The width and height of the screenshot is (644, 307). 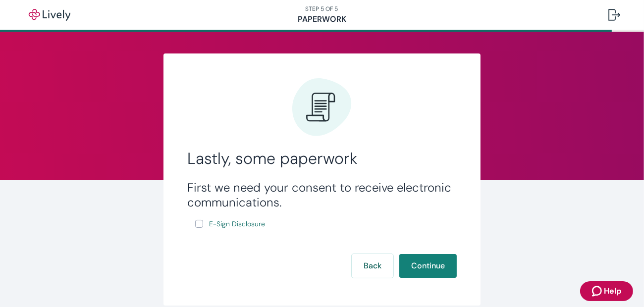 I want to click on h2: Lastly, some paperwork, so click(x=322, y=159).